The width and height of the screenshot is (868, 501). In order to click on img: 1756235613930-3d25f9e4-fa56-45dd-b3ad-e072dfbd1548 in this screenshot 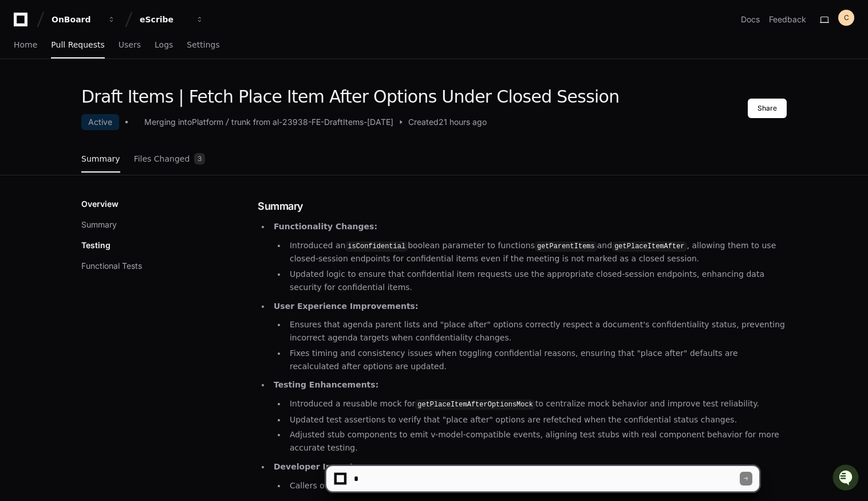, I will do `click(22, 96)`.